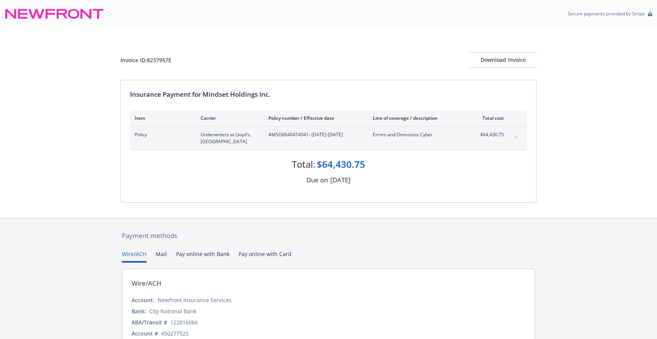  Describe the element at coordinates (149, 322) in the screenshot. I see `div: ABA/Transit #` at that location.